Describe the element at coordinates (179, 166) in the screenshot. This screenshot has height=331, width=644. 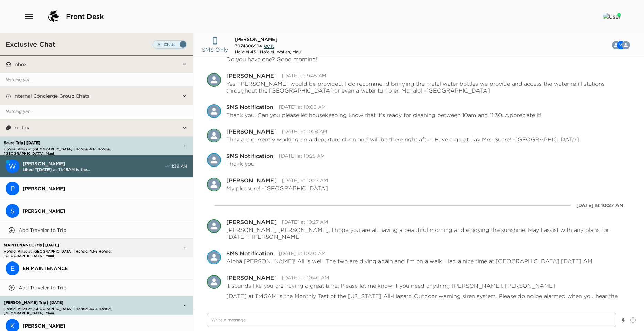
I see `span: 11:39 AM` at that location.